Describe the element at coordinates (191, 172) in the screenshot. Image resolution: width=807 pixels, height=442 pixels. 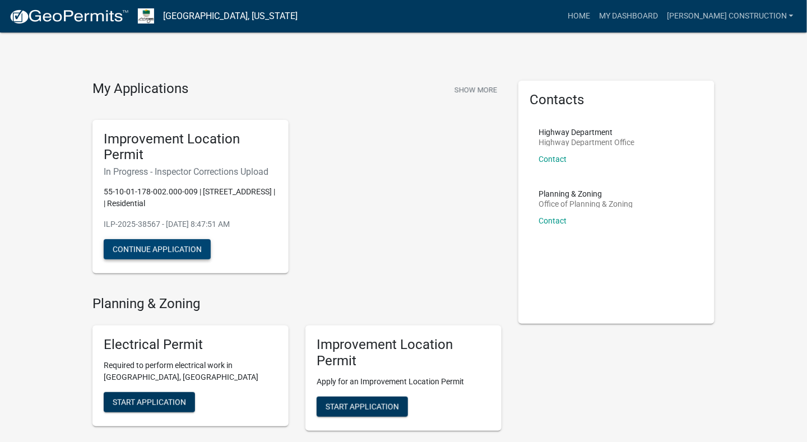
I see `h6: In Progress - Inspector Corrections Upload` at that location.